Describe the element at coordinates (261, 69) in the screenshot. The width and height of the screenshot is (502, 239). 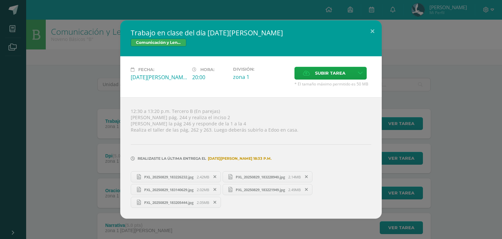
I see `label: División:` at that location.